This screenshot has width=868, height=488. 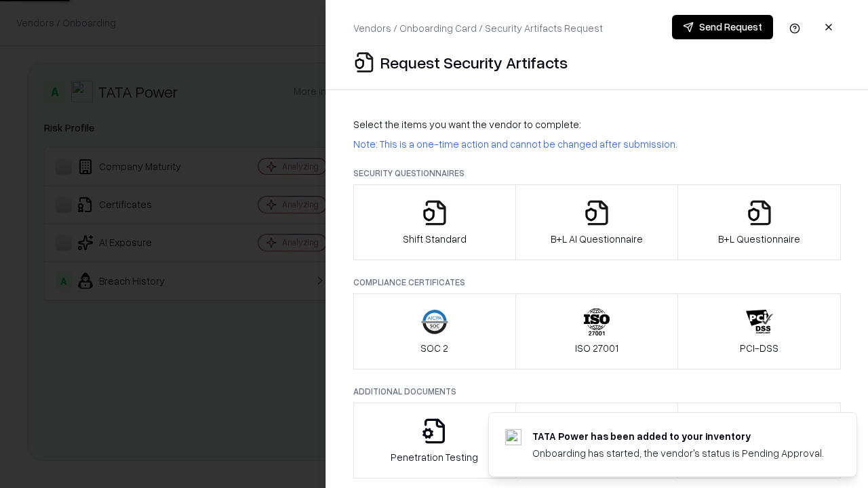 What do you see at coordinates (478, 28) in the screenshot?
I see `p: Vendors / Onboarding Card / Security Artifacts Request` at bounding box center [478, 28].